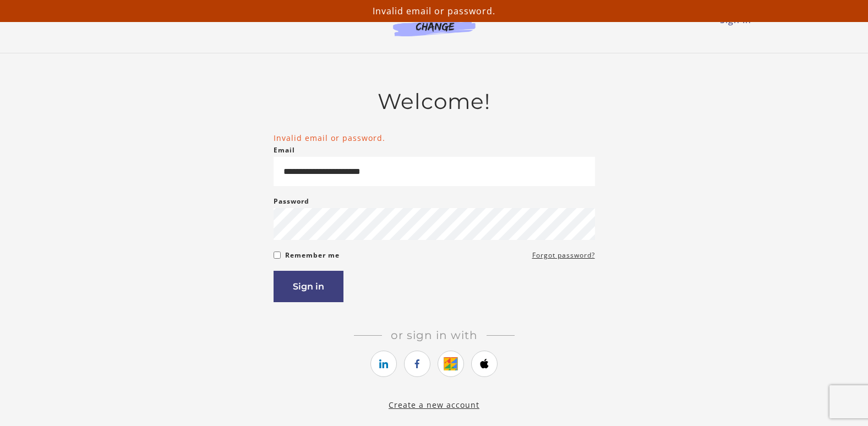 The width and height of the screenshot is (868, 426). What do you see at coordinates (291, 202) in the screenshot?
I see `label: Password` at bounding box center [291, 202].